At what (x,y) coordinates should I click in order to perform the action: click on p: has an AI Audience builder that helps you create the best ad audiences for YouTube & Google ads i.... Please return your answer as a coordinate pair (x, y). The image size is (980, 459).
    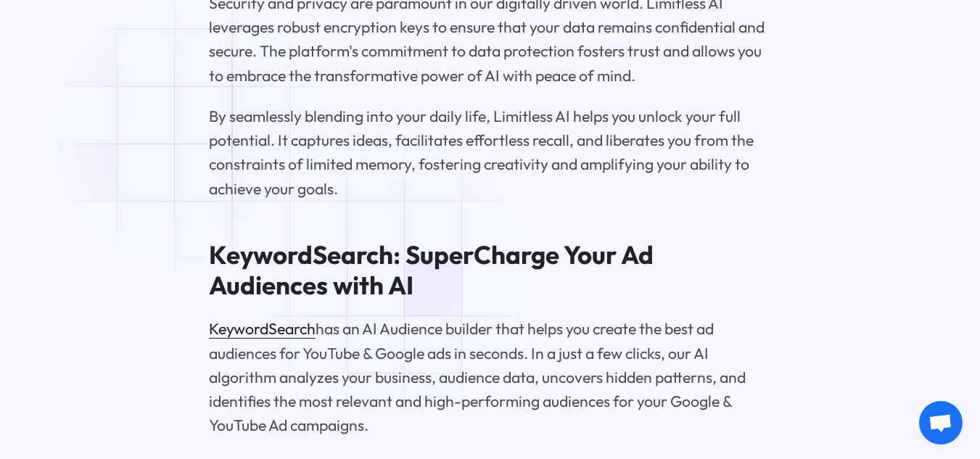
    Looking at the image, I should click on (490, 377).